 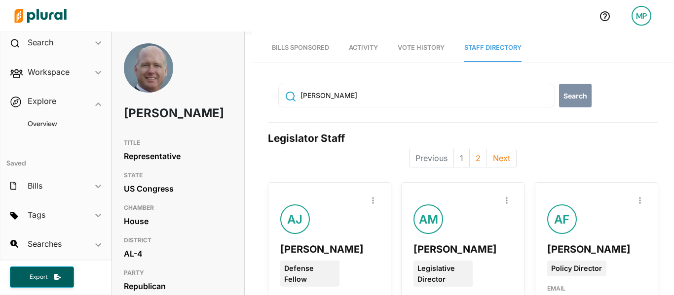 What do you see at coordinates (178, 176) in the screenshot?
I see `h3: STATE` at bounding box center [178, 176].